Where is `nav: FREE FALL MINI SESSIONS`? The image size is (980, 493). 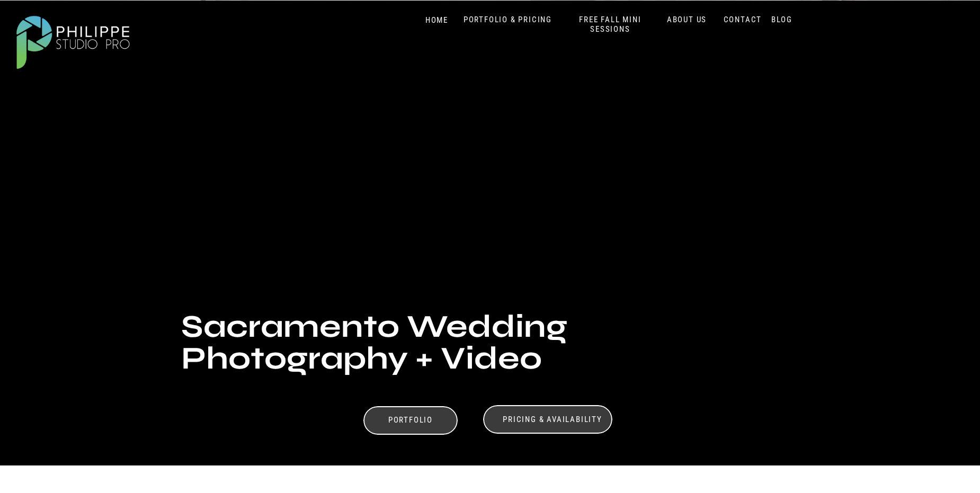
nav: FREE FALL MINI SESSIONS is located at coordinates (611, 25).